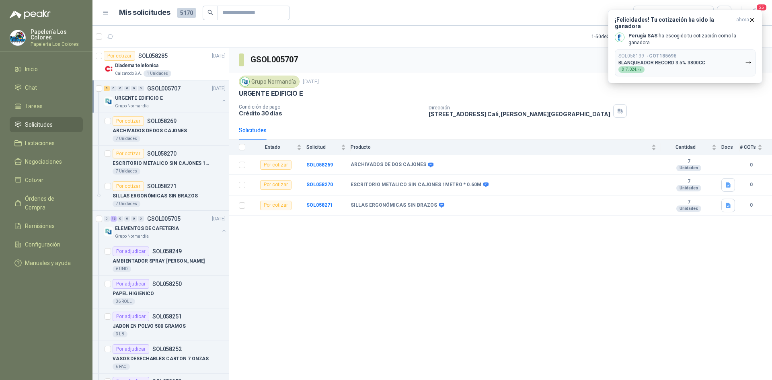  I want to click on p: SOL058139 →, so click(647, 56).